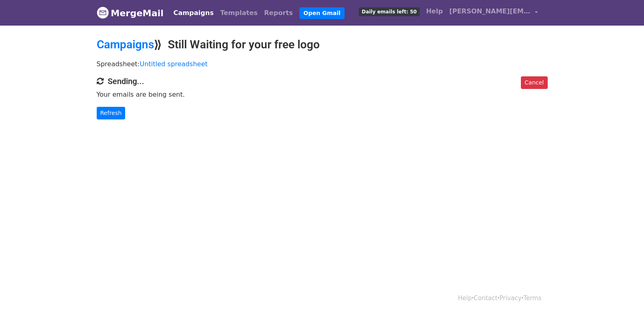 This screenshot has width=644, height=314. Describe the element at coordinates (278, 13) in the screenshot. I see `a: Reports` at that location.